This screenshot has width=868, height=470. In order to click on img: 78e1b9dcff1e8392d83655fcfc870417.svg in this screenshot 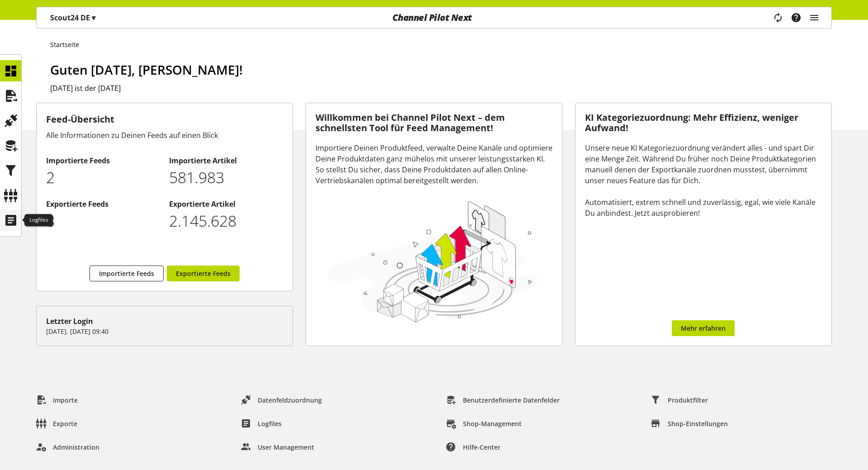, I will do `click(433, 261)`.